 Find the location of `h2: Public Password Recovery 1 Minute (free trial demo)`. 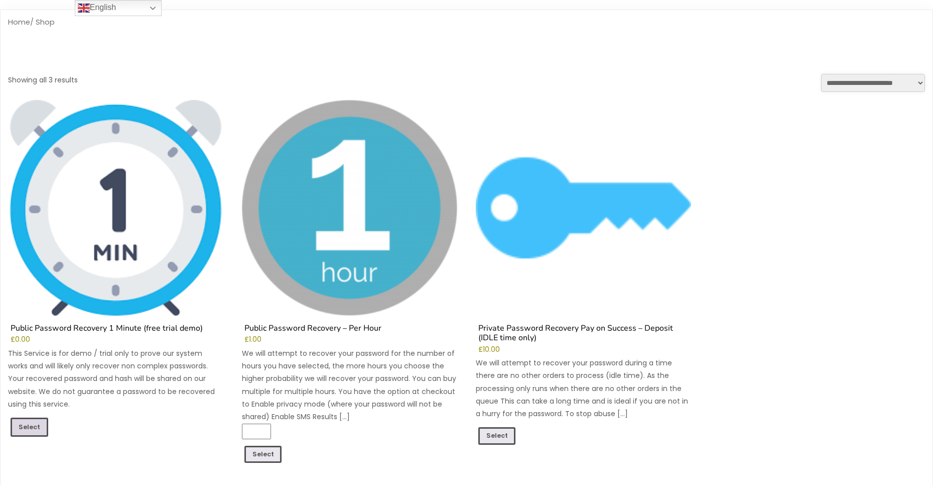

h2: Public Password Recovery 1 Minute (free trial demo) is located at coordinates (115, 329).